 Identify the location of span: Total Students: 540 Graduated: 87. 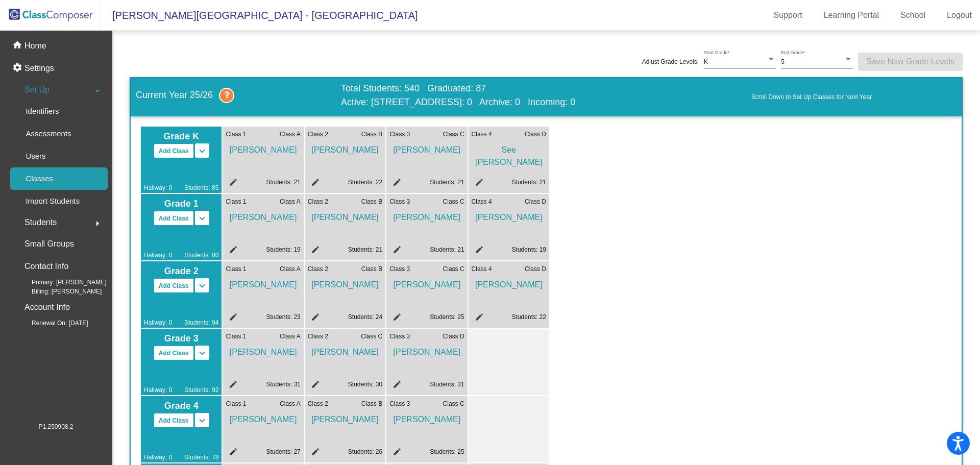
(458, 89).